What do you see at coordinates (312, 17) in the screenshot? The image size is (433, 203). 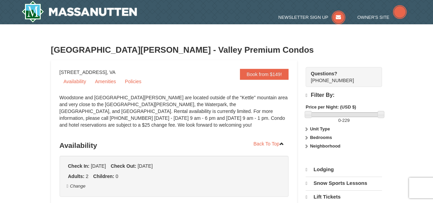 I see `a: Newsletter Sign Up` at bounding box center [312, 17].